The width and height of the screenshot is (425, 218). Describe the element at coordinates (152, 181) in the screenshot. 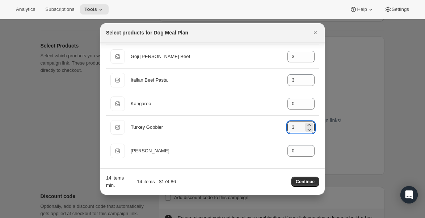

I see `div: 14 items - $174.86` at that location.